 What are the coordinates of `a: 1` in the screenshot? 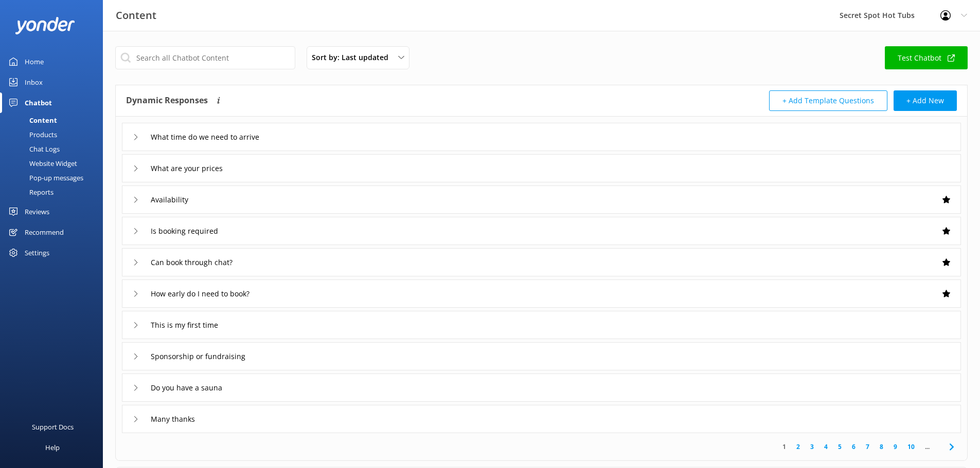 It's located at (784, 447).